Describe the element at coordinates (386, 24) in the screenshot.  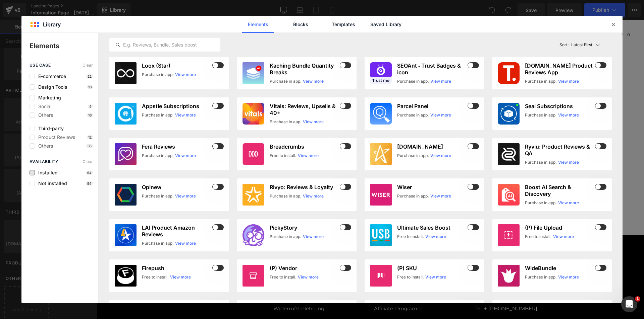
I see `a: Saved Library` at that location.